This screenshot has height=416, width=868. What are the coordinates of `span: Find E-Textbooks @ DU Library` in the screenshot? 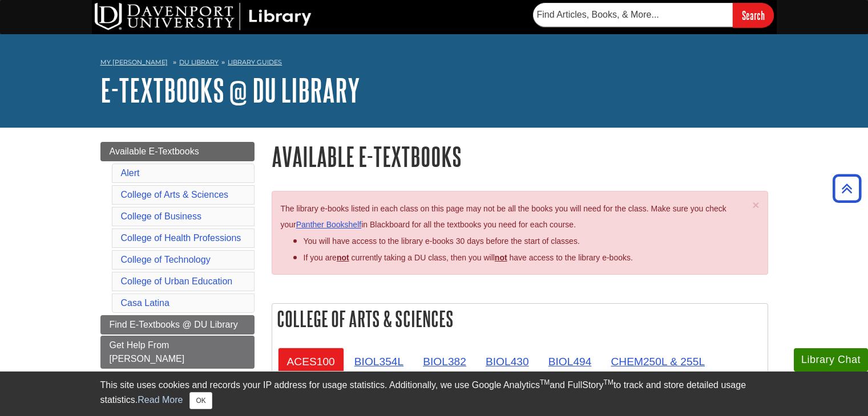 It's located at (173, 324).